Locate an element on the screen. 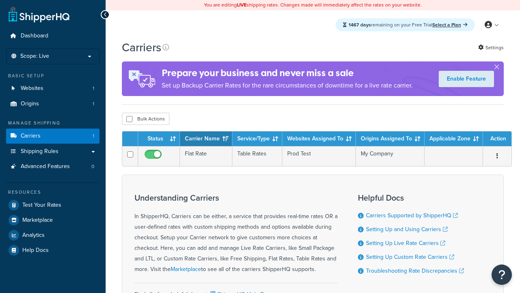  th: Carrier Name: activate to sort column ascending is located at coordinates (206, 139).